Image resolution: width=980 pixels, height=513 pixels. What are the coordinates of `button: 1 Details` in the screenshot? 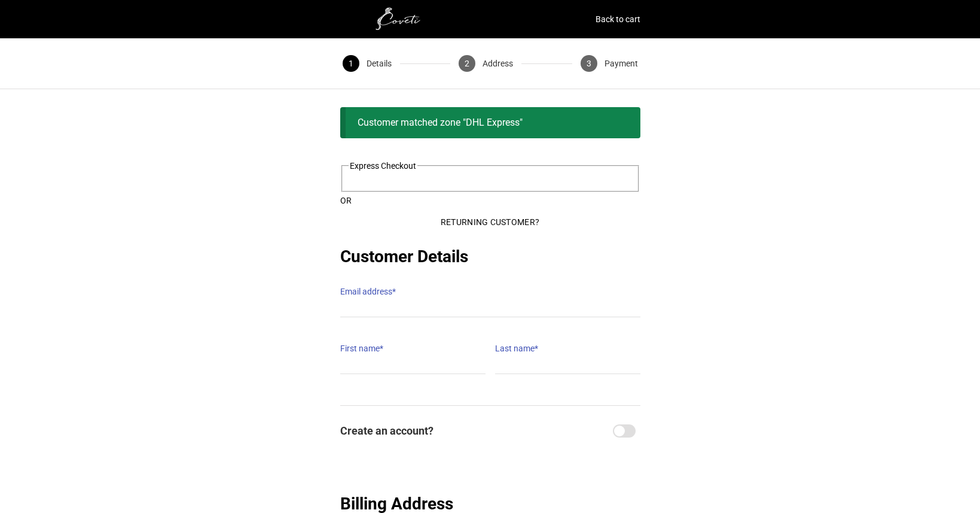 It's located at (367, 64).